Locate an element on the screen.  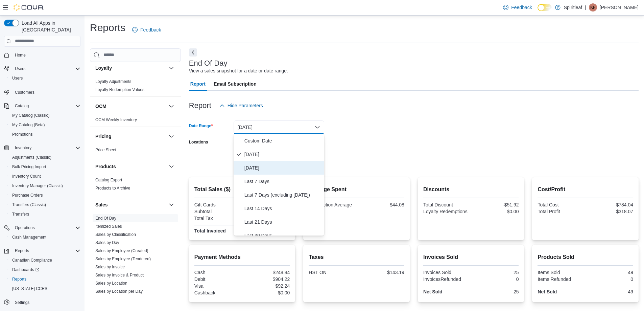
button: Bulk Pricing Import is located at coordinates (45, 167).